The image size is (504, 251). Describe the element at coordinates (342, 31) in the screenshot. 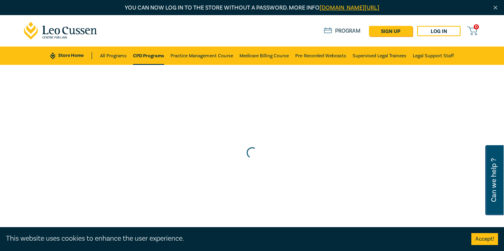

I see `a: Program` at that location.